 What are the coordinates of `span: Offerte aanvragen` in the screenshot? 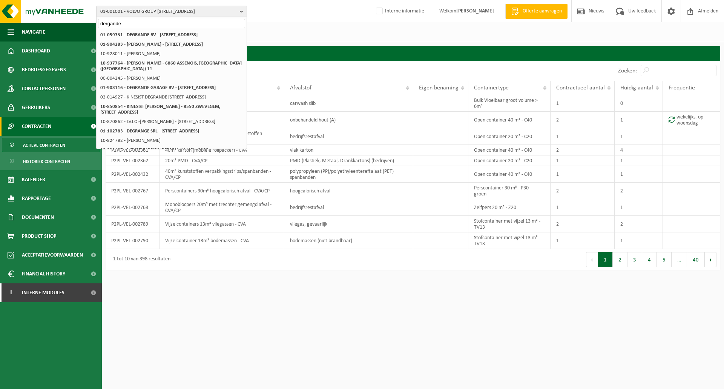 It's located at (542, 11).